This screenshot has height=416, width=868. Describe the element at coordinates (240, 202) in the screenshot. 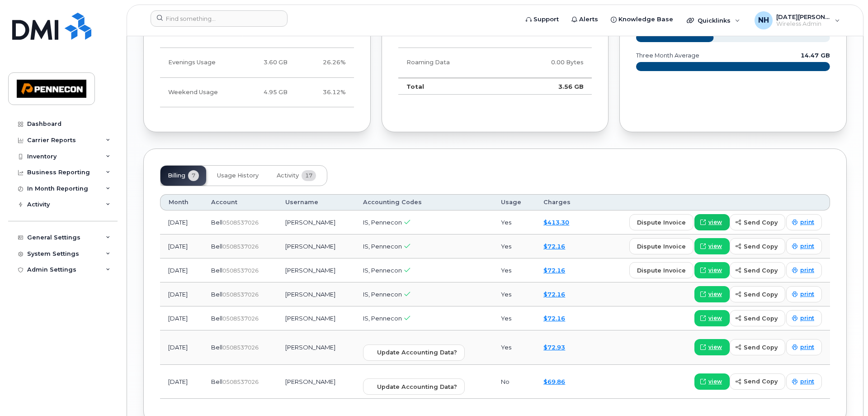

I see `th: Account` at that location.